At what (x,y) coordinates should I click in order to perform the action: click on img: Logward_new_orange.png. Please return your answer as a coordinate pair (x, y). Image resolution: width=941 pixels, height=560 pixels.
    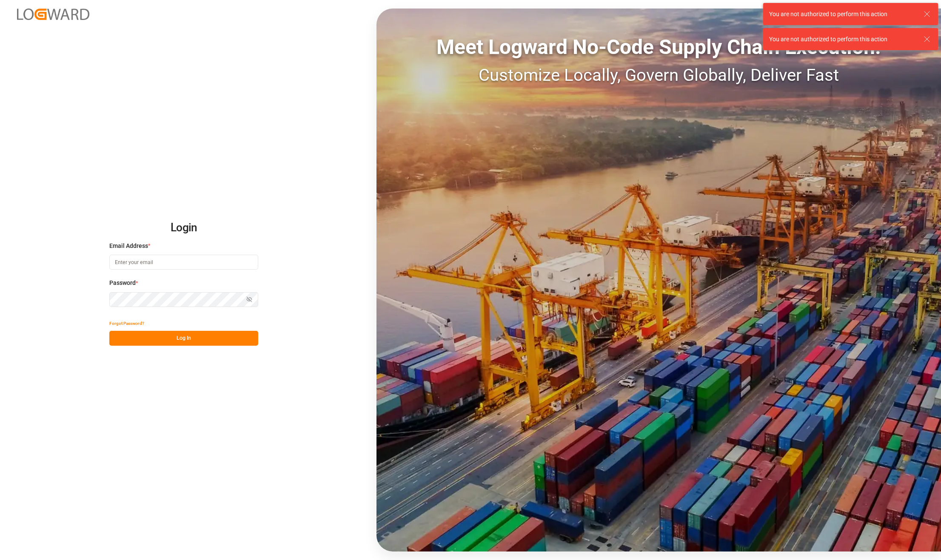
    Looking at the image, I should click on (53, 14).